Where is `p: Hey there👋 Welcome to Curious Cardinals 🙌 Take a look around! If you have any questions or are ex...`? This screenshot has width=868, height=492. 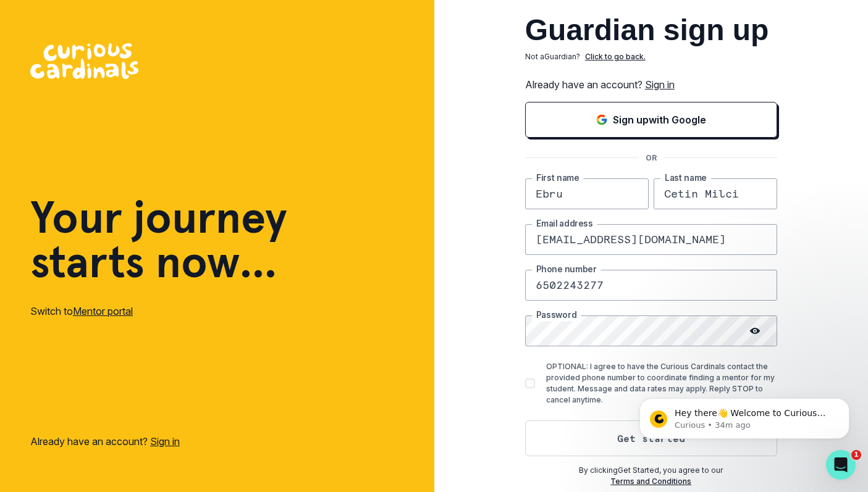 p: Hey there👋 Welcome to Curious Cardinals 🙌 Take a look around! If you have any questions or are ex... is located at coordinates (133, 41).